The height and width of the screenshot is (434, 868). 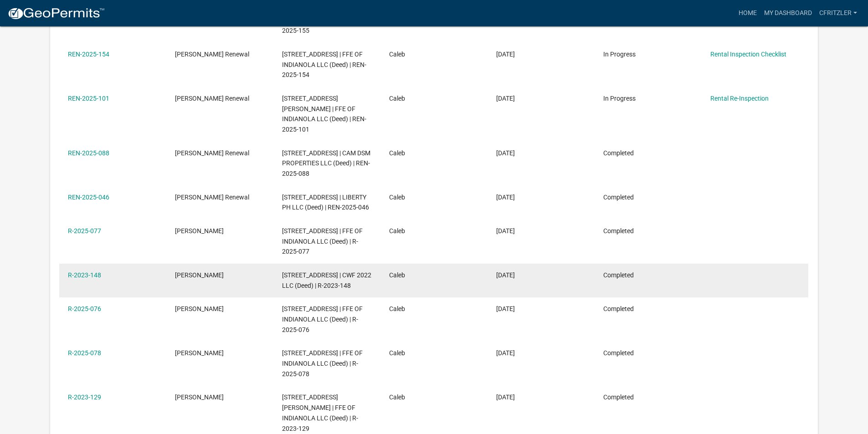 What do you see at coordinates (84, 275) in the screenshot?
I see `a: R-2023-148` at bounding box center [84, 275].